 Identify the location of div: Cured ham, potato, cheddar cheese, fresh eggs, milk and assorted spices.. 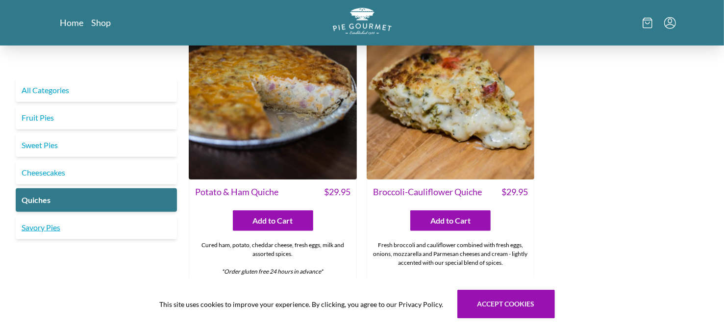
(273, 258).